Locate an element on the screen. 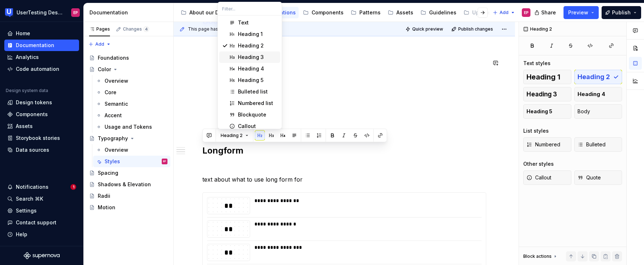  a: Analytics is located at coordinates (42, 57).